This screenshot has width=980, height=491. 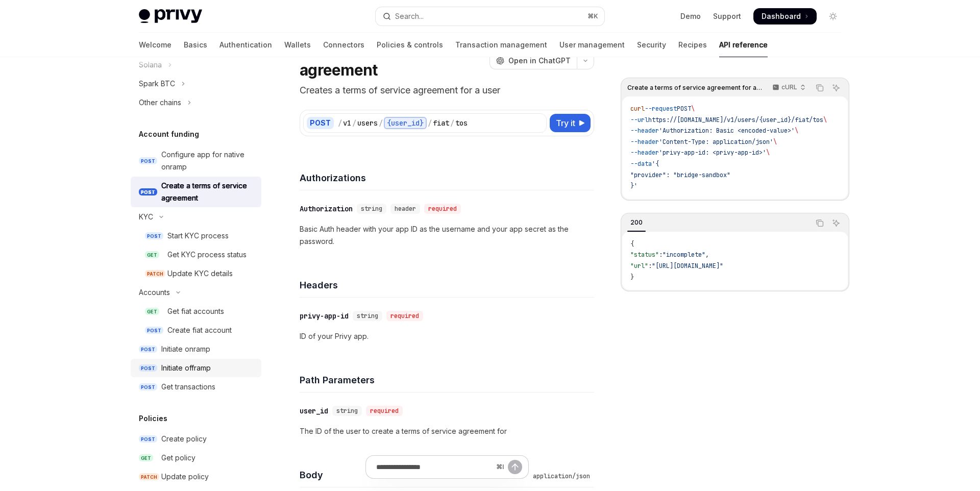 I want to click on span: Dashboard, so click(x=781, y=16).